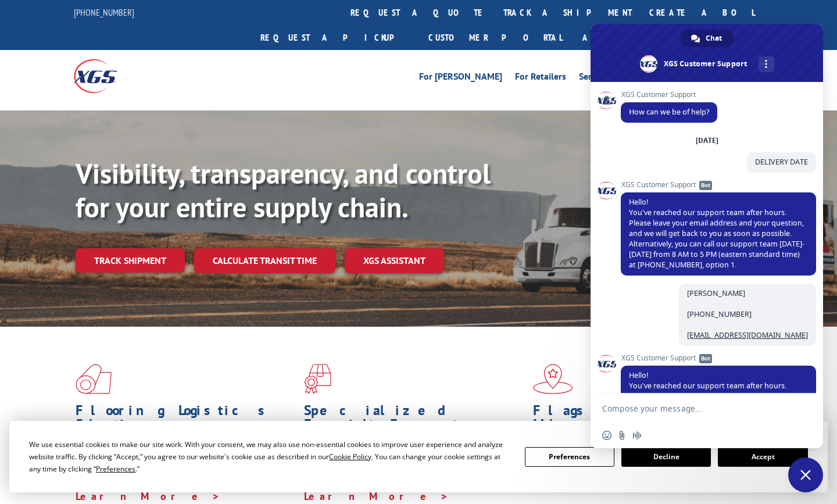 This screenshot has width=837, height=504. What do you see at coordinates (270, 456) in the screenshot?
I see `div: We use essential cookies to make our site work. With your consent, we may also use non-essential ...` at bounding box center [270, 456].